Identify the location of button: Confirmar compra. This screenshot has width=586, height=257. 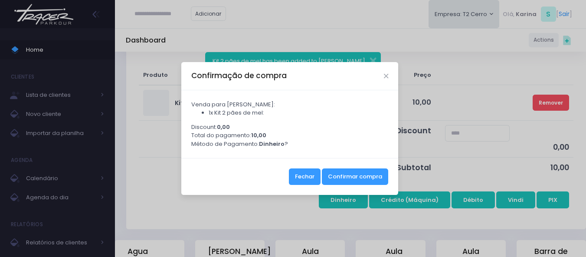
(355, 176).